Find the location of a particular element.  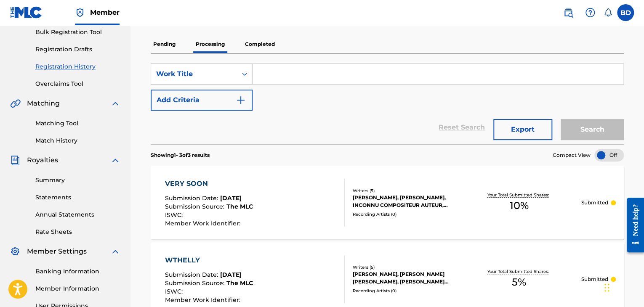

div: VERY SOON is located at coordinates (209, 184).